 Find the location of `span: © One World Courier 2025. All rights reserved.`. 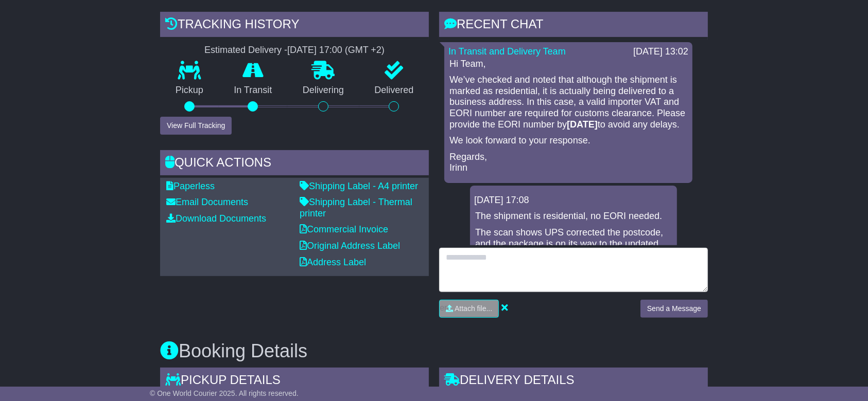

span: © One World Courier 2025. All rights reserved. is located at coordinates (224, 393).